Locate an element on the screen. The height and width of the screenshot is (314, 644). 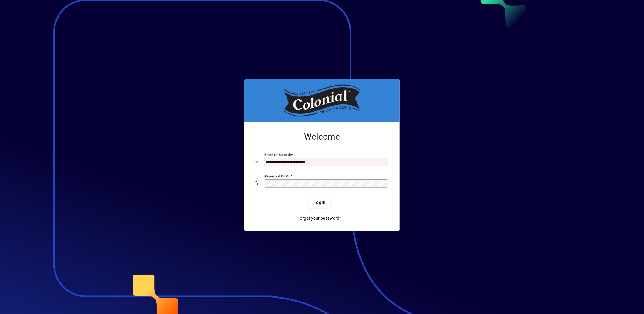
h2: Welcome is located at coordinates (322, 137).